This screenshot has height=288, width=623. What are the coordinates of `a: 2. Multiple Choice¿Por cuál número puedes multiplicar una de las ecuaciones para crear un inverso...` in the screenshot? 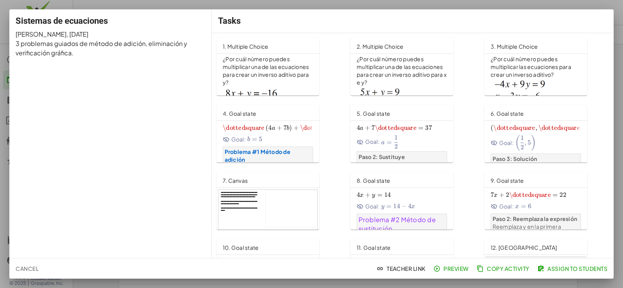 It's located at (413, 67).